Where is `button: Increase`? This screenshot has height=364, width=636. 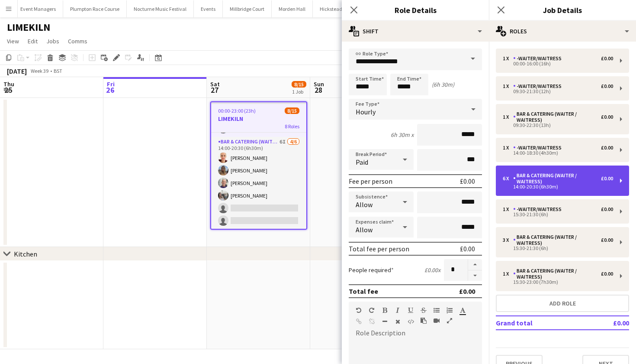
button: Increase is located at coordinates (475, 265).